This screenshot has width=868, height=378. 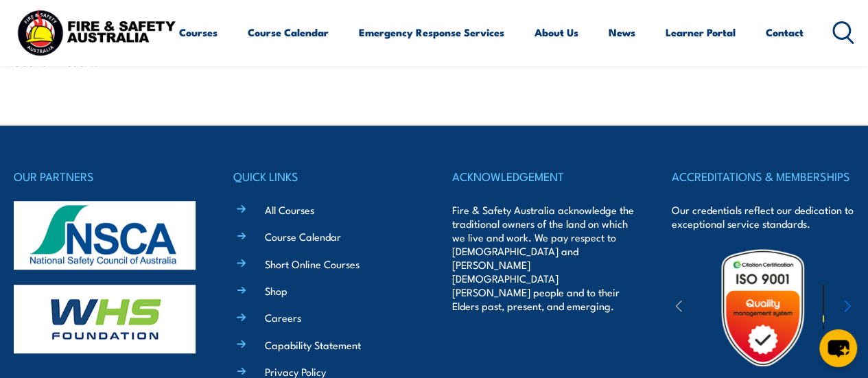 I want to click on img: Untitled design (19), so click(x=762, y=308).